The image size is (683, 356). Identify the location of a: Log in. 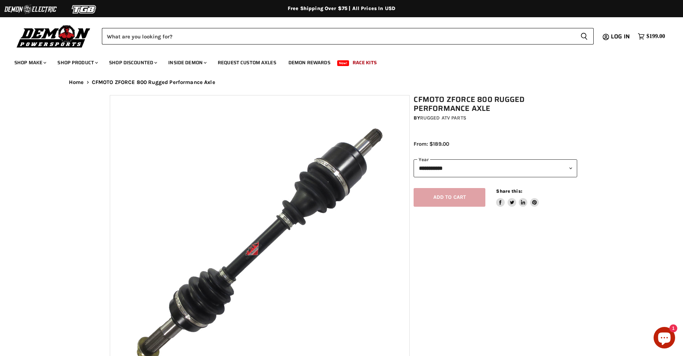
(621, 37).